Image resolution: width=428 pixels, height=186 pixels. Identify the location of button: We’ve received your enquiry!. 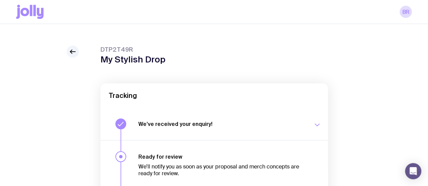
(214, 124).